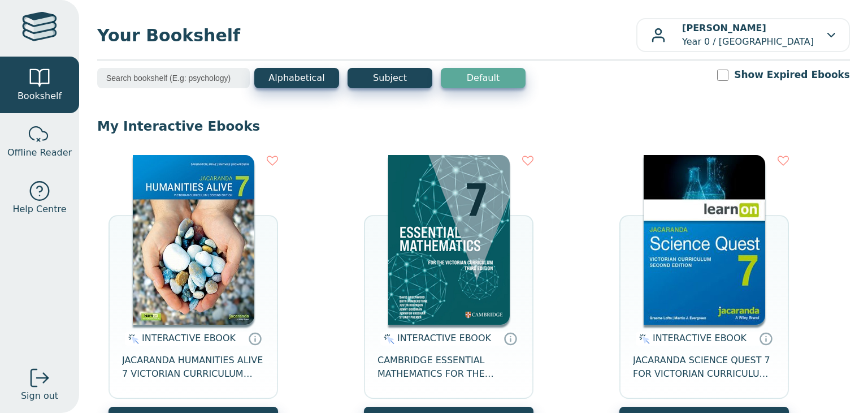 This screenshot has height=413, width=868. Describe the element at coordinates (40, 96) in the screenshot. I see `span: Bookshelf` at that location.